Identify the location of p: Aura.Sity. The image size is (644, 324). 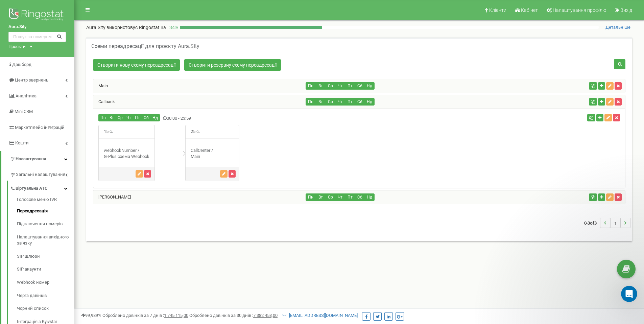
(126, 27).